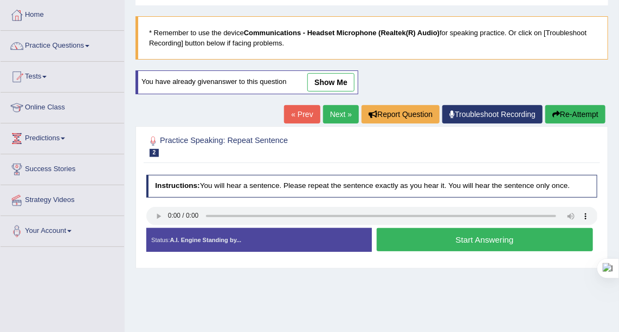  Describe the element at coordinates (62, 106) in the screenshot. I see `a: Online Class` at that location.